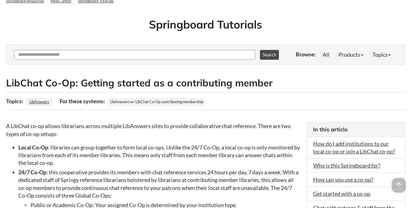 This screenshot has width=411, height=208. Describe the element at coordinates (399, 184) in the screenshot. I see `span: arrow_upward` at that location.